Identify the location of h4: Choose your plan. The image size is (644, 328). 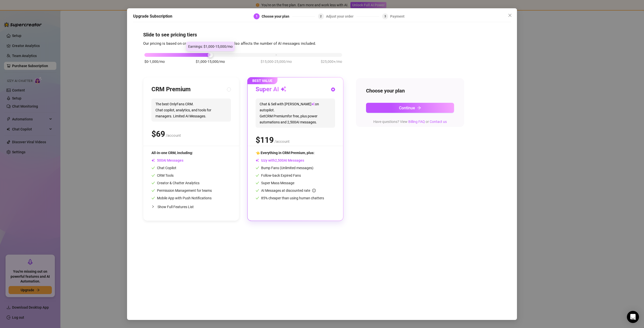
(410, 91).